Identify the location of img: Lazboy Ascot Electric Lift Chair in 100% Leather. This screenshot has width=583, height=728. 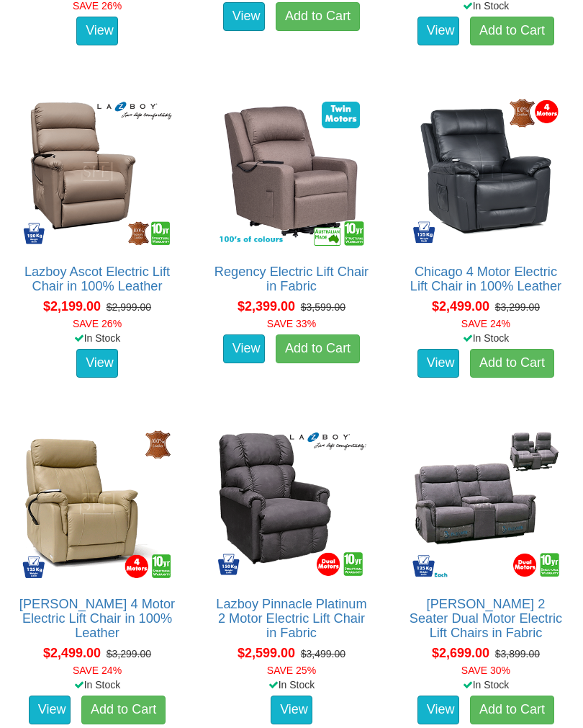
(97, 172).